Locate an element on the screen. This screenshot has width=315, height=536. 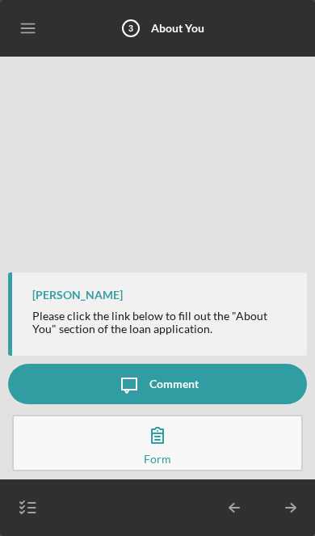
div: Please click the link below to fill out the "About You" section of the loan application. is located at coordinates (162, 323).